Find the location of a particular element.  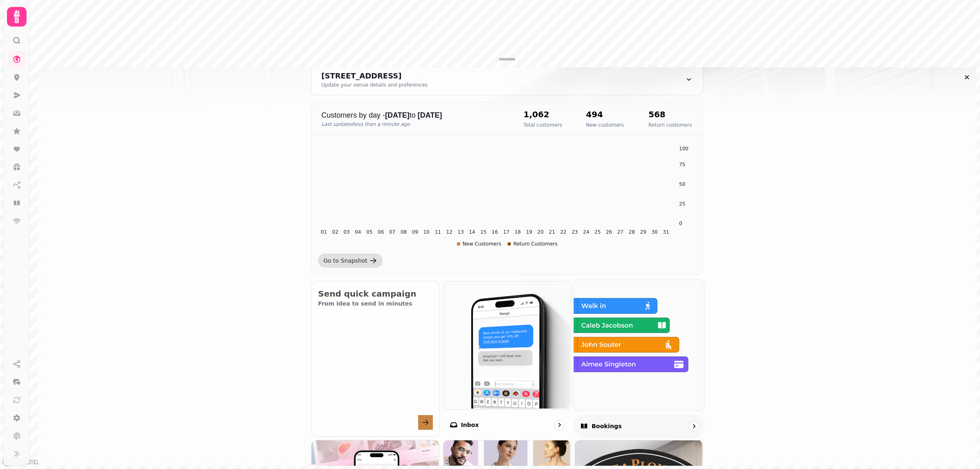

tspan: 06 is located at coordinates (381, 232).